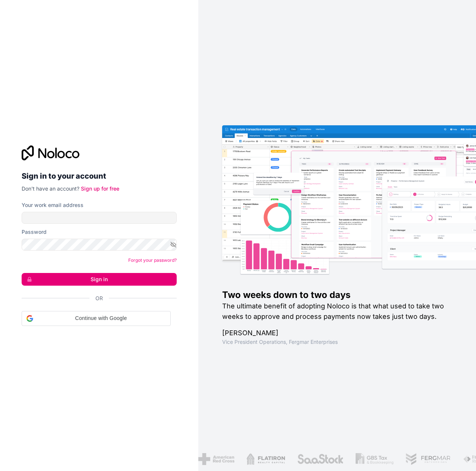 The width and height of the screenshot is (476, 471). Describe the element at coordinates (100, 189) in the screenshot. I see `a: Sign up for free` at that location.